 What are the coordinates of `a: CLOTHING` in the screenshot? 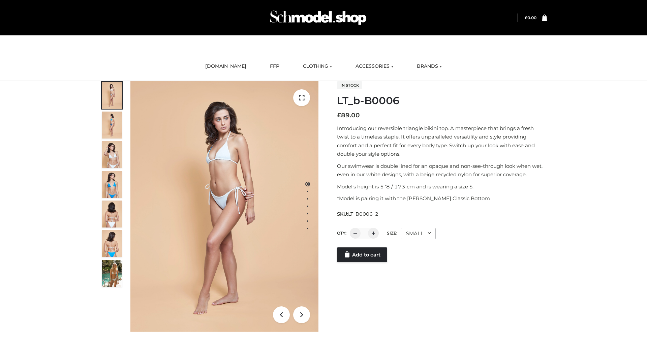 It's located at (317, 66).